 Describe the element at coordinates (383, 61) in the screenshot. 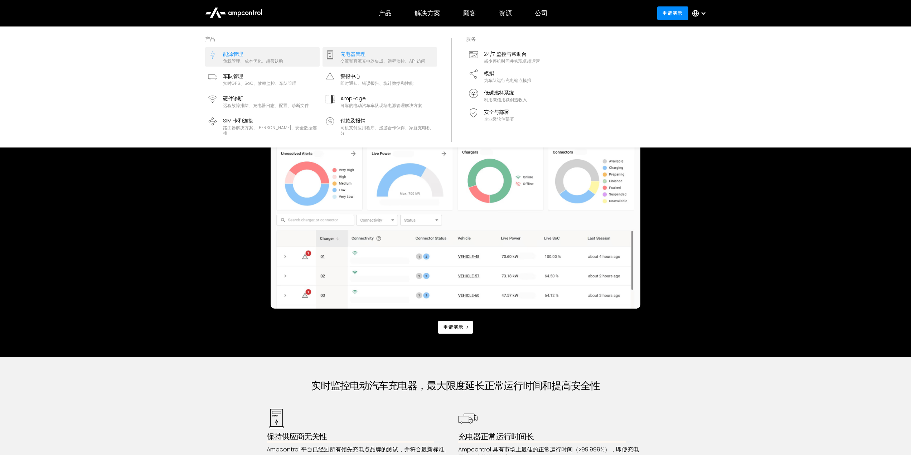

I see `font: 交流和直流充电器集成、远程监控、API 访问` at that location.